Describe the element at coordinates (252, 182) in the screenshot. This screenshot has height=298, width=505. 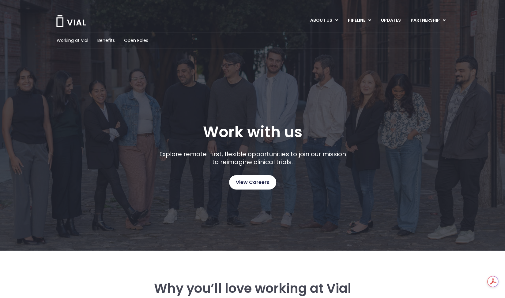
I see `a: View Careers` at that location.